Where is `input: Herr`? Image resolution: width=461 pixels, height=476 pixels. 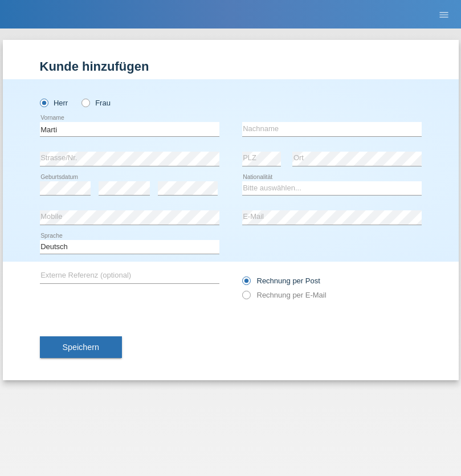 input: Herr is located at coordinates (43, 102).